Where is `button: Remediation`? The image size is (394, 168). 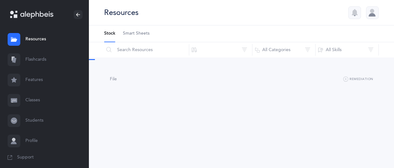 button: Remediation is located at coordinates (358, 79).